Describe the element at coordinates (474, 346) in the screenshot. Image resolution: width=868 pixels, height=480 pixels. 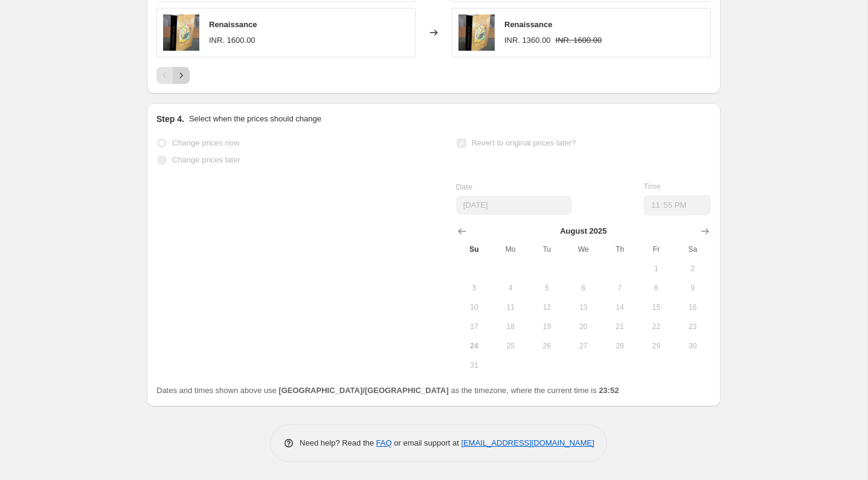
I see `span: 24` at that location.